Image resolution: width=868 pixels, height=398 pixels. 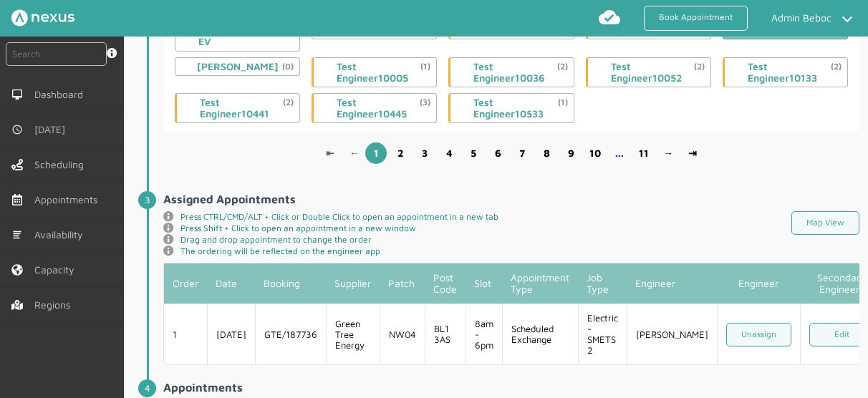 I want to click on a: 7, so click(x=522, y=153).